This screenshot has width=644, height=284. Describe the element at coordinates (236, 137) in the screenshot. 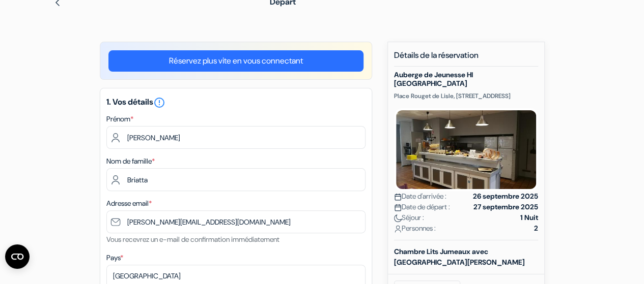

I see `input: Entrez votre prénom` at that location.